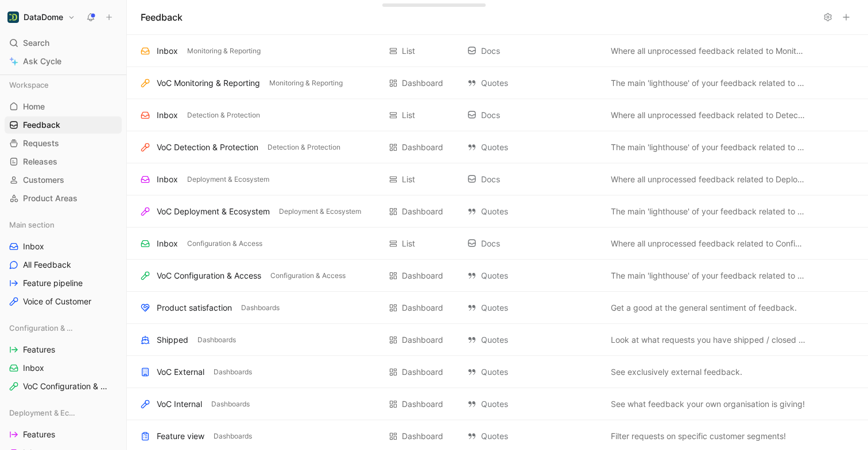 This screenshot has height=450, width=868. I want to click on span: The main 'lighthouse' of your feedback related to Monitoring & Reporting!, so click(708, 83).